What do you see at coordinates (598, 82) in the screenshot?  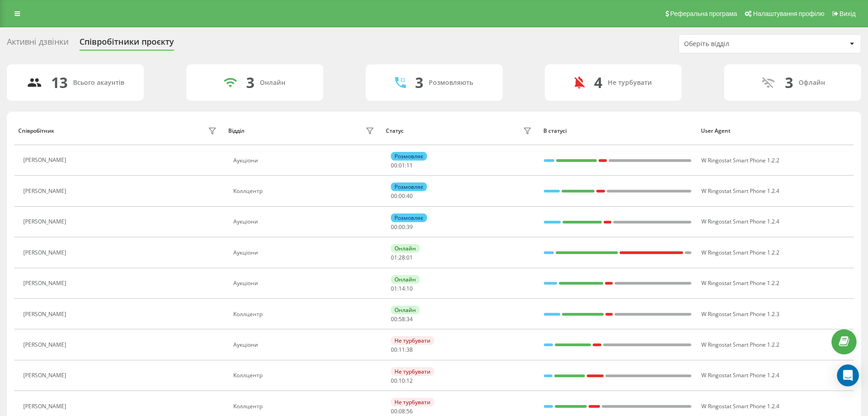 I see `div: 4` at bounding box center [598, 82].